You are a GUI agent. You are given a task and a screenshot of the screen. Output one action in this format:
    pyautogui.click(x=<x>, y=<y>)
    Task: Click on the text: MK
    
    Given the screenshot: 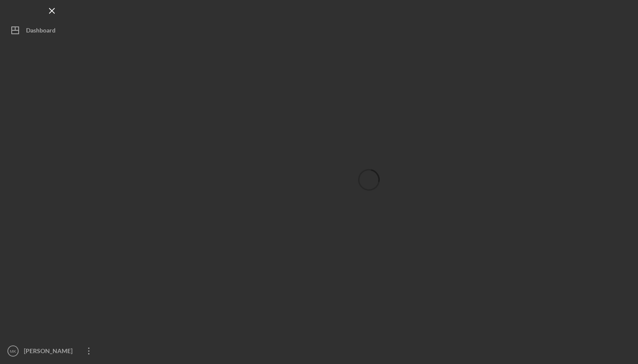 What is the action you would take?
    pyautogui.click(x=13, y=351)
    